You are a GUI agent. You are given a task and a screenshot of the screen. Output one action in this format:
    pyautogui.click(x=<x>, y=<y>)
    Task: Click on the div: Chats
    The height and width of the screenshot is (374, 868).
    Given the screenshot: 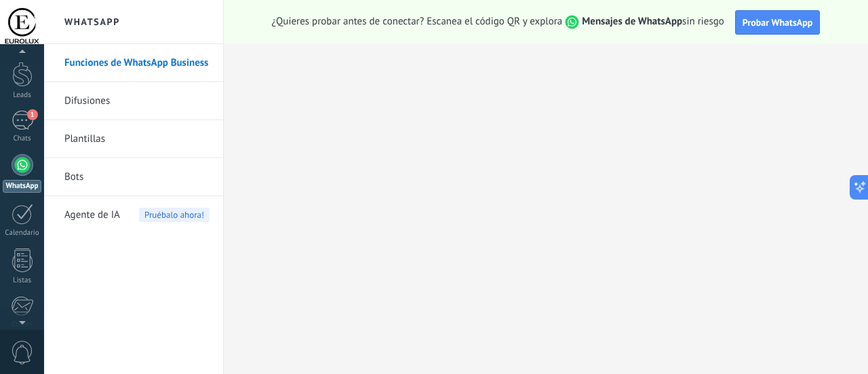 What is the action you would take?
    pyautogui.click(x=23, y=138)
    